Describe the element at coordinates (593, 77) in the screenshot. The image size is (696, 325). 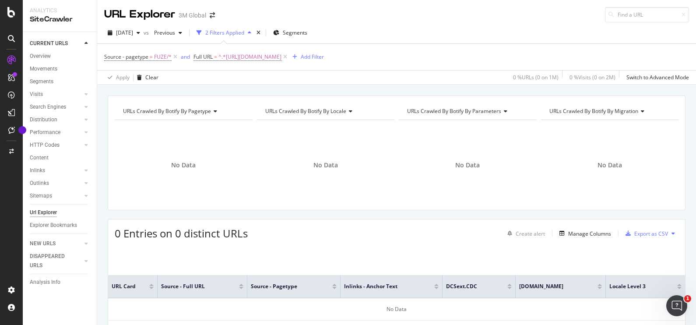
I see `div: 0 % Visits ( 0 on 2M )` at that location.